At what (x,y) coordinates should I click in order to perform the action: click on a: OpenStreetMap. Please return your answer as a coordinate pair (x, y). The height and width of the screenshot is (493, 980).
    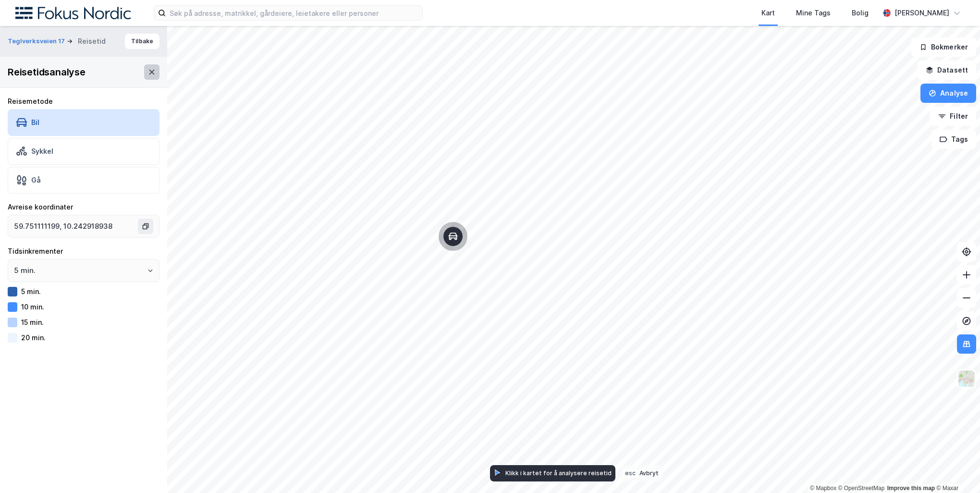
    Looking at the image, I should click on (861, 488).